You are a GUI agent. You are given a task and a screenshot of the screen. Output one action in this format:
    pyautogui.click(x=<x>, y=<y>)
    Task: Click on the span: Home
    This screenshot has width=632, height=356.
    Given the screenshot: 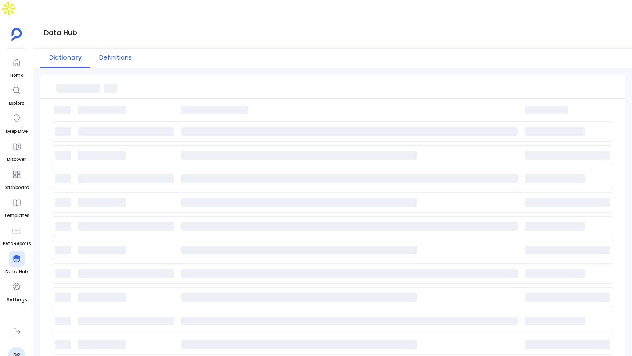 What is the action you would take?
    pyautogui.click(x=17, y=76)
    